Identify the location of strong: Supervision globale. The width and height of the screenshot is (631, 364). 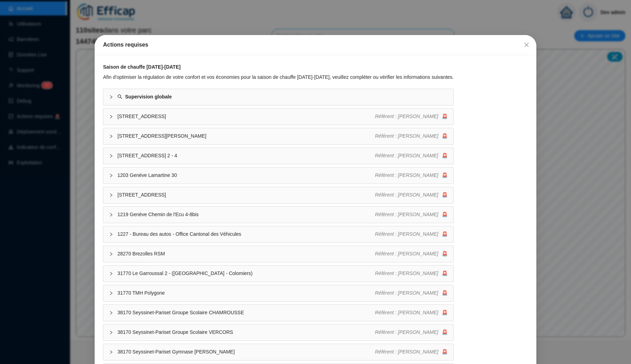
(148, 96).